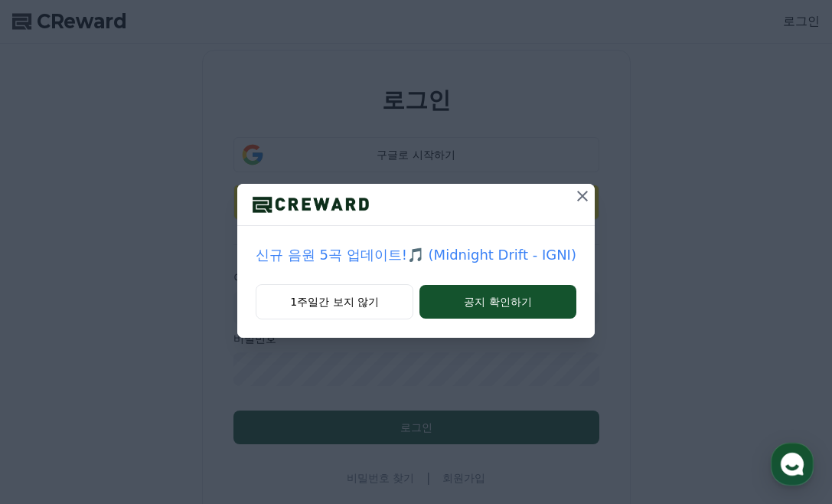 This screenshot has width=832, height=504. Describe the element at coordinates (416, 255) in the screenshot. I see `p: 신규 음원 5곡 업데이트!🎵 (Midnight Drift - IGNI)` at that location.